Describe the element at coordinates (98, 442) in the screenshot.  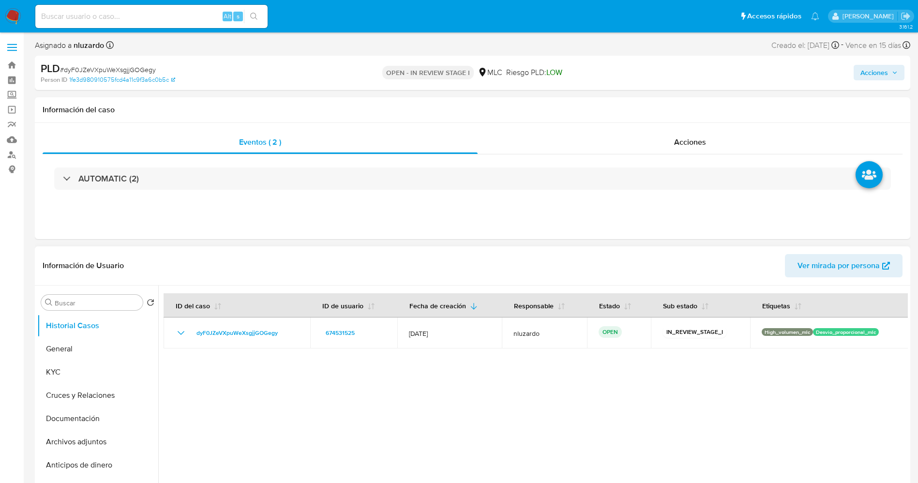
I see `button: Archivos adjuntos` at that location.